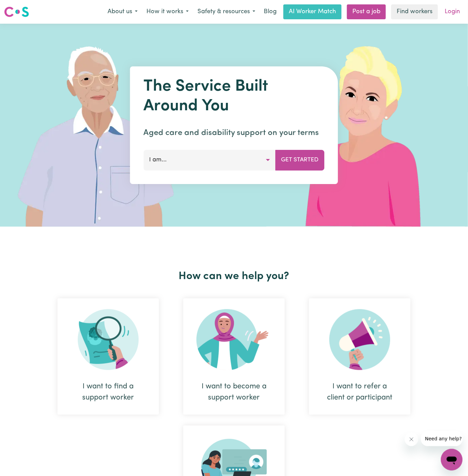 The height and width of the screenshot is (476, 468). Describe the element at coordinates (122, 12) in the screenshot. I see `button: About us` at that location.